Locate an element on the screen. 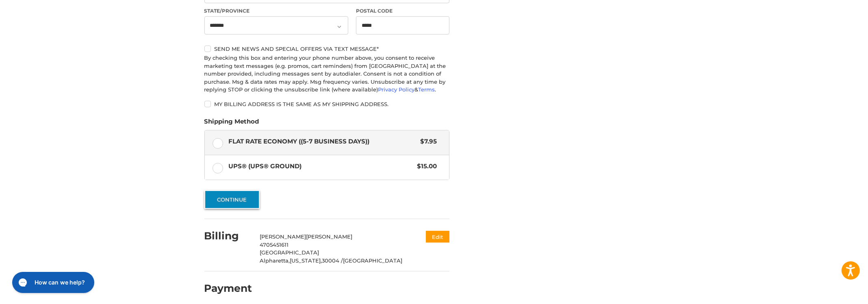  span: $7.95 is located at coordinates (426, 141).